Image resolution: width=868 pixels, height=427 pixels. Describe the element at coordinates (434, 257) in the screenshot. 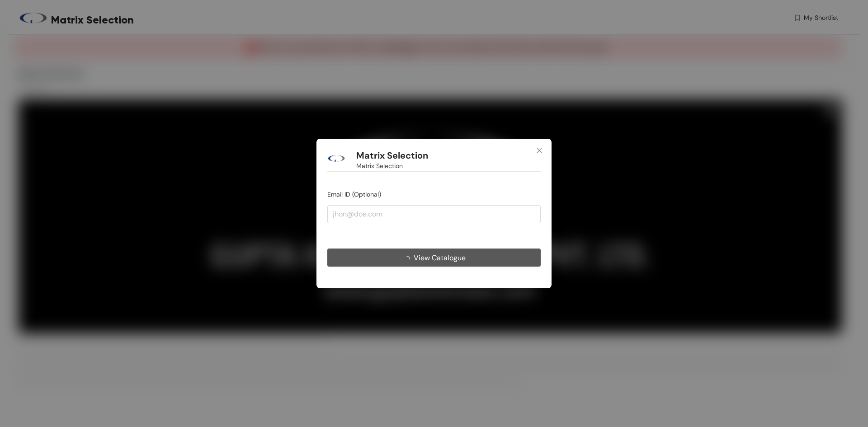

I see `button: View Catalogue` at that location.